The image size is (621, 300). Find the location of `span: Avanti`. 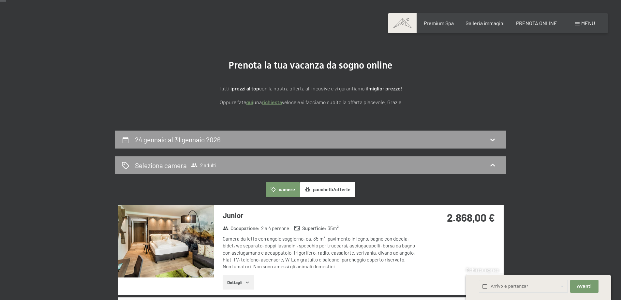

span: Avanti is located at coordinates (584, 286).